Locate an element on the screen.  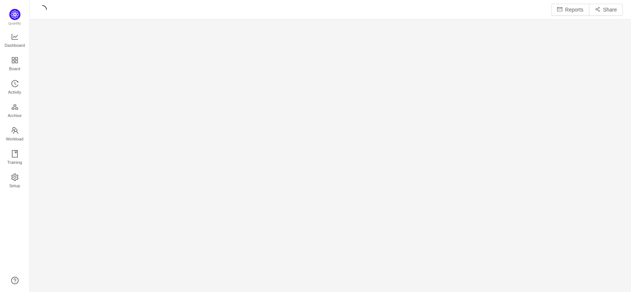
span: Archive is located at coordinates (14, 116).